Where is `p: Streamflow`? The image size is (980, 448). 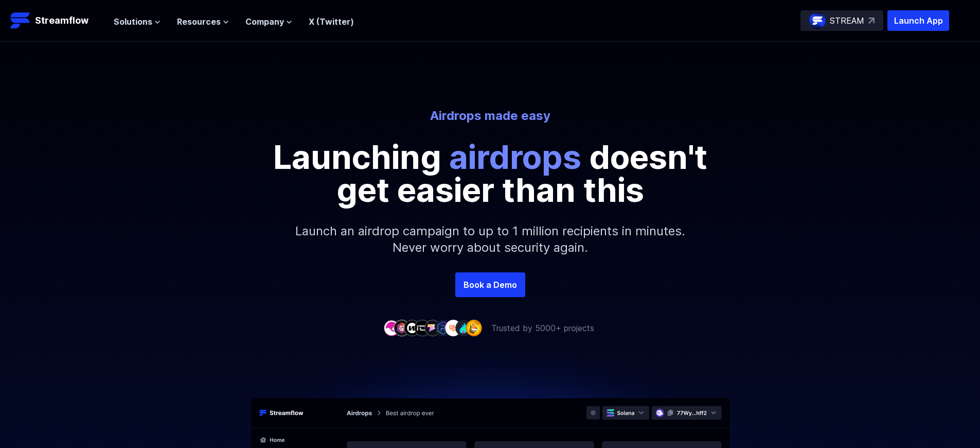 p: Streamflow is located at coordinates (62, 21).